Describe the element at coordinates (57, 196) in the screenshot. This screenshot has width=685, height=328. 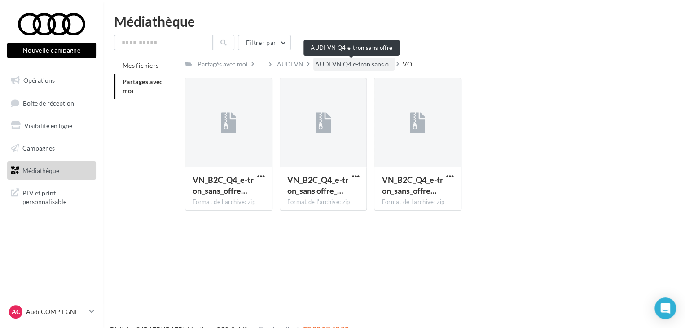
I see `span: PLV et print personnalisable` at that location.